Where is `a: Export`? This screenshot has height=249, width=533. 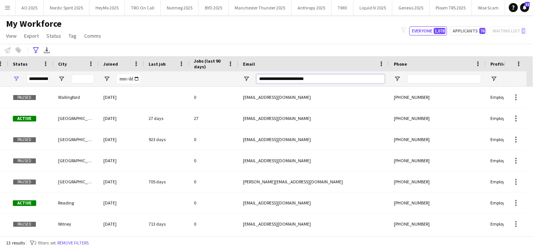
a: Export is located at coordinates (31, 36).